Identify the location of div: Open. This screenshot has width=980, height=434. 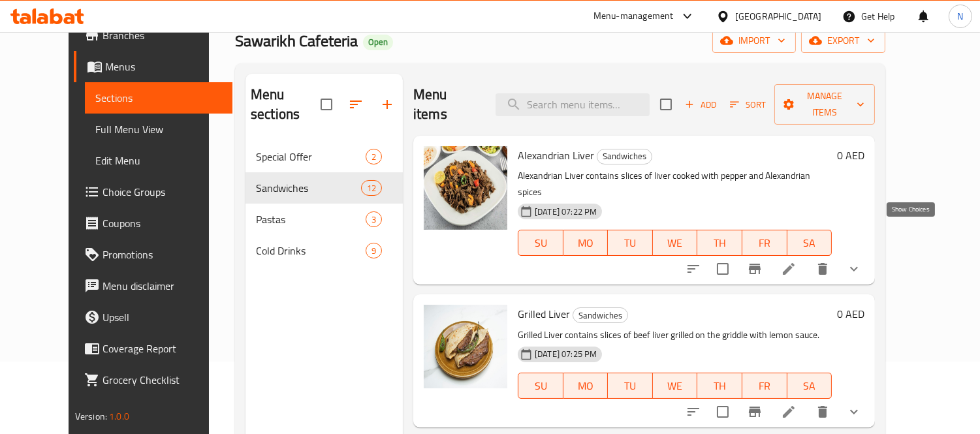
(378, 43).